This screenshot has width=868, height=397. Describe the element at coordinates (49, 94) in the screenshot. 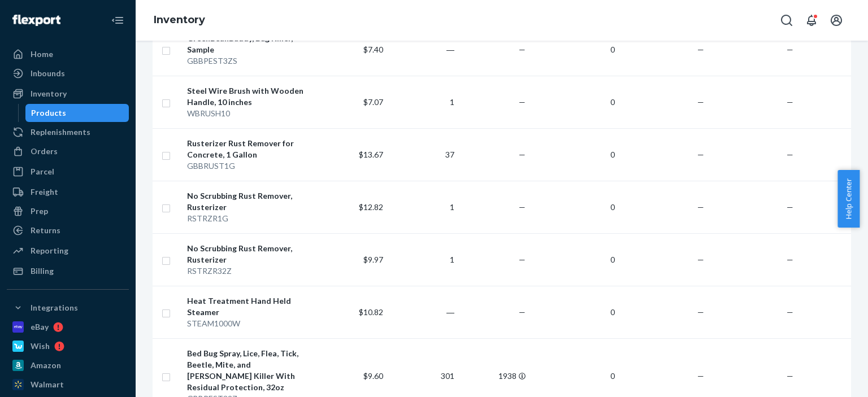

I see `div: Inventory` at that location.